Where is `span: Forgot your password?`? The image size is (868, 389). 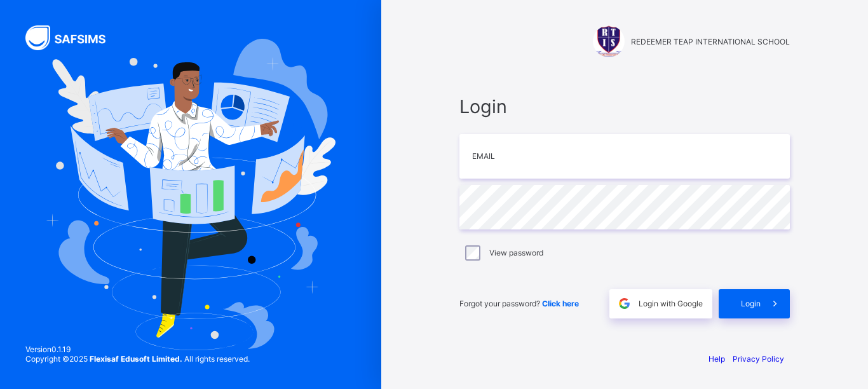 span: Forgot your password? is located at coordinates (519, 303).